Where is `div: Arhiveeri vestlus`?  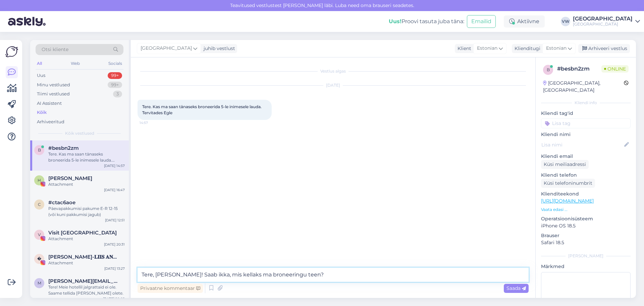 div: Arhiveeri vestlus is located at coordinates (604, 48).